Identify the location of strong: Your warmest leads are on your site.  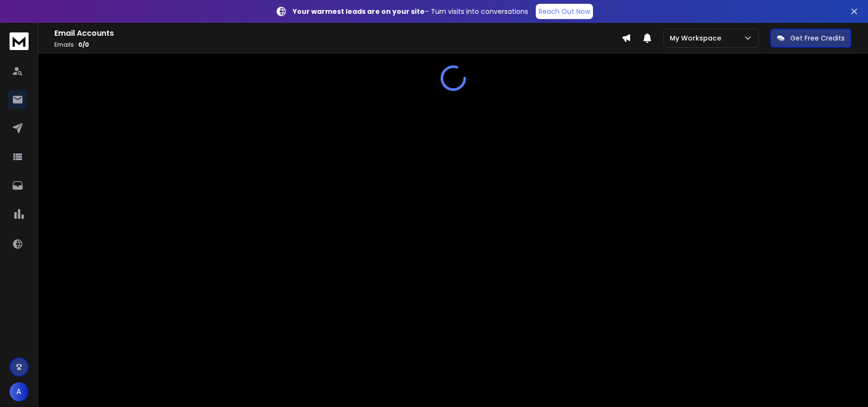
(359, 11).